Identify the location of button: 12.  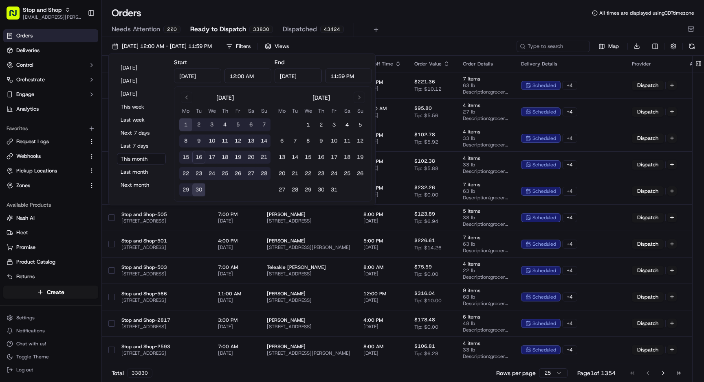
(360, 141).